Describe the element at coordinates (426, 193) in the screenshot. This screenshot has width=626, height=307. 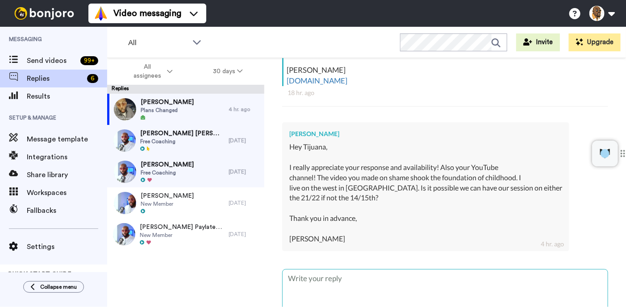
I see `div: Hey Tijuana, I really appreciate your response and availability! Also your YouTube channel! The v...` at that location.